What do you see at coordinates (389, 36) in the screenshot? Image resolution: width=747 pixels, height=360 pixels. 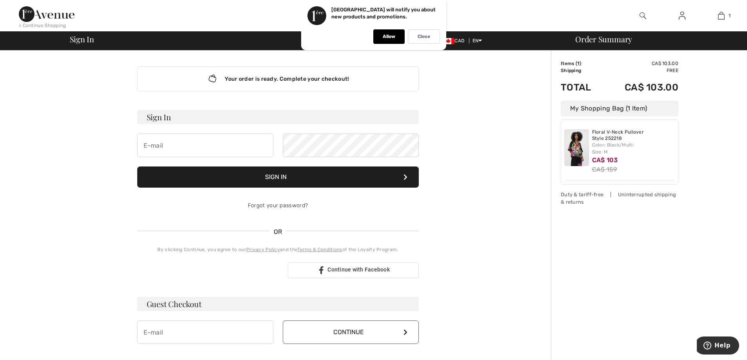 I see `p: Allow` at bounding box center [389, 36].